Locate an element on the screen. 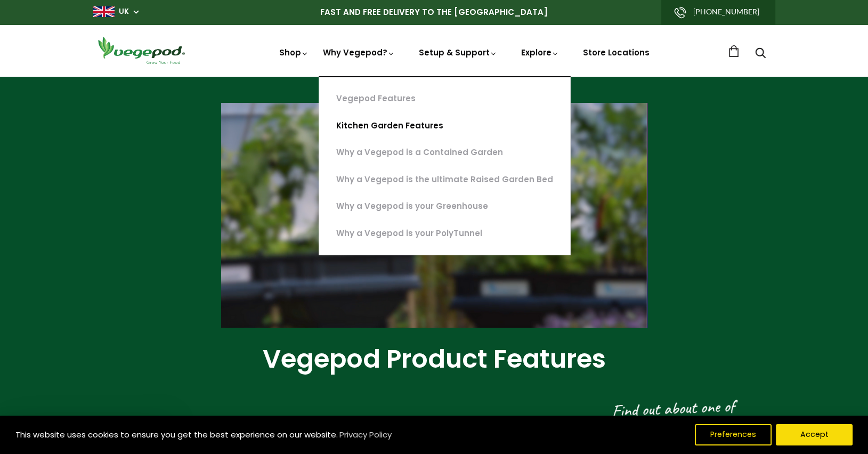  a: UK is located at coordinates (123, 12).